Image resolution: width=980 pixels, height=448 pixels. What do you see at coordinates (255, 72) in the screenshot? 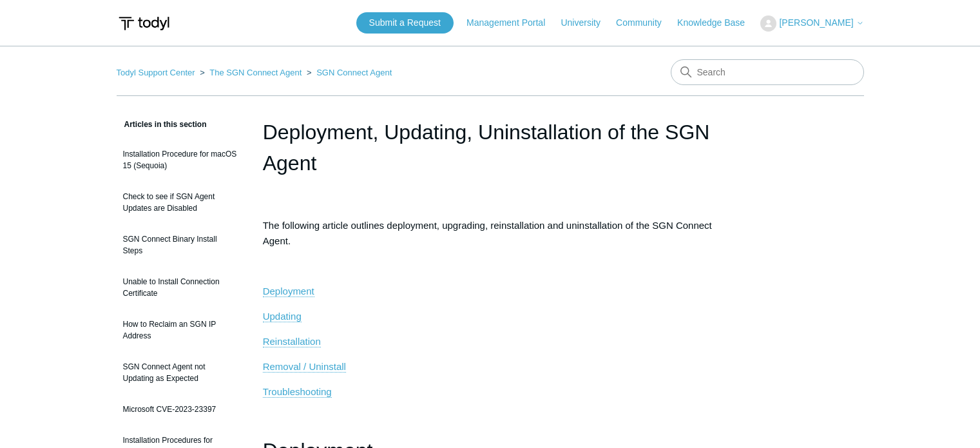
I see `a: The SGN Connect Agent` at bounding box center [255, 72].